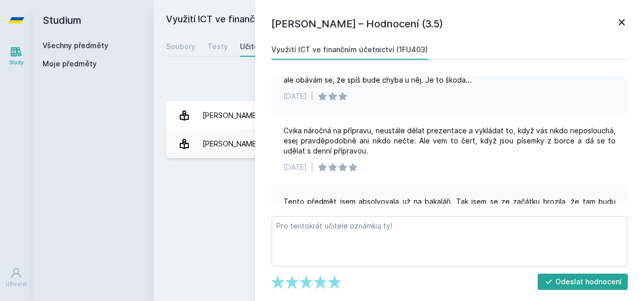  Describe the element at coordinates (253, 47) in the screenshot. I see `div: Učitelé` at that location.